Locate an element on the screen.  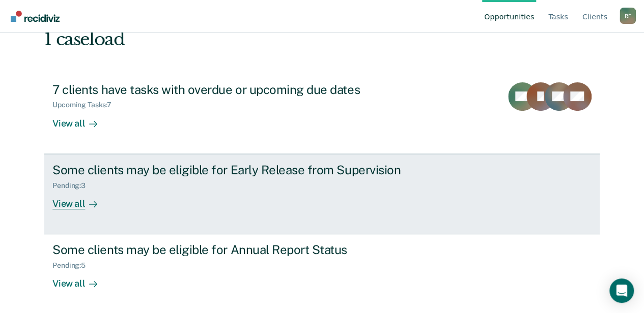
div: R F is located at coordinates (628, 15).